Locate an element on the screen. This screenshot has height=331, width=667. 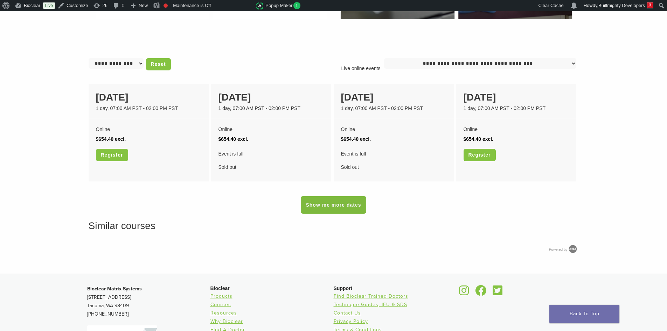
a: Back To Top is located at coordinates (584, 314).